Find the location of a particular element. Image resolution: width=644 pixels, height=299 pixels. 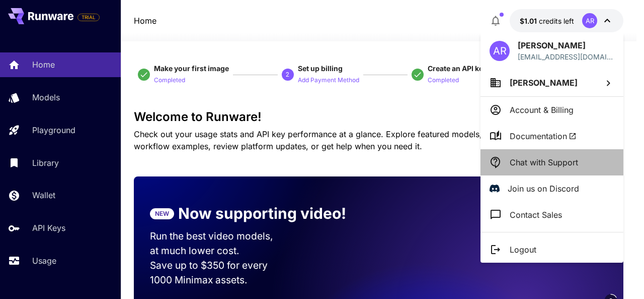

p: Join us on Discord is located at coordinates (544, 189).